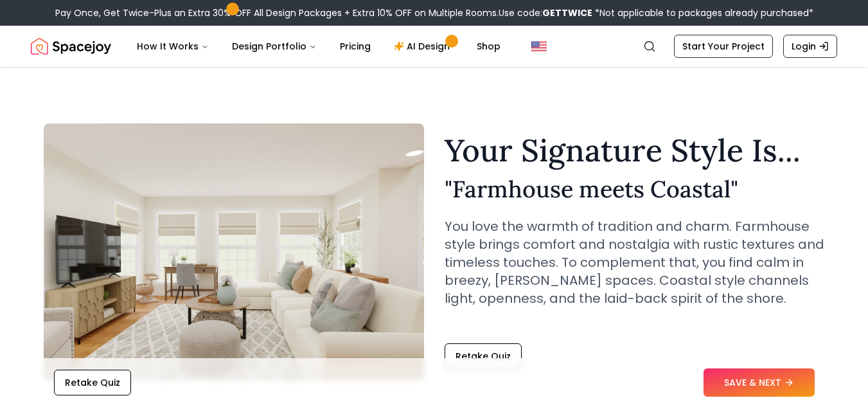  I want to click on button: How It Works, so click(173, 46).